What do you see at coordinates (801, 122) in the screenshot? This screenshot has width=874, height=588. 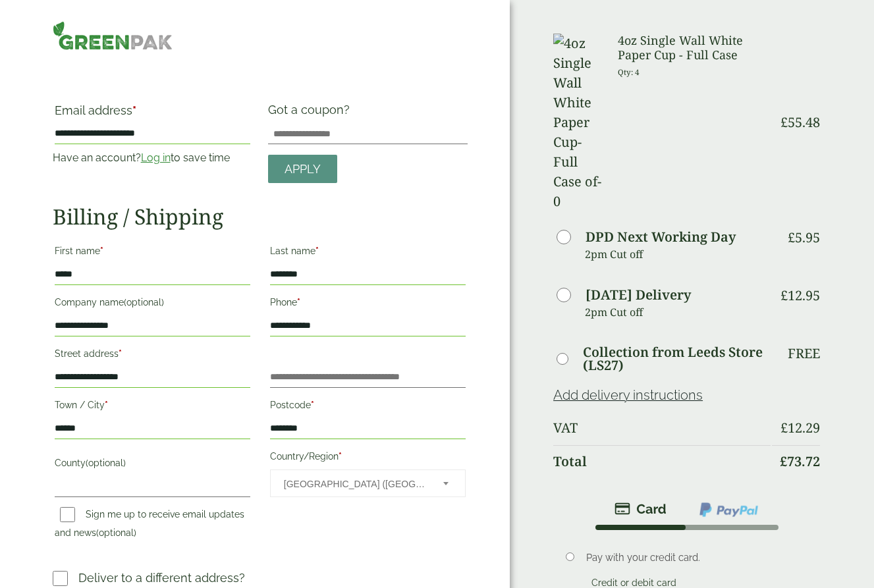 I see `bdi: 55.48` at bounding box center [801, 122].